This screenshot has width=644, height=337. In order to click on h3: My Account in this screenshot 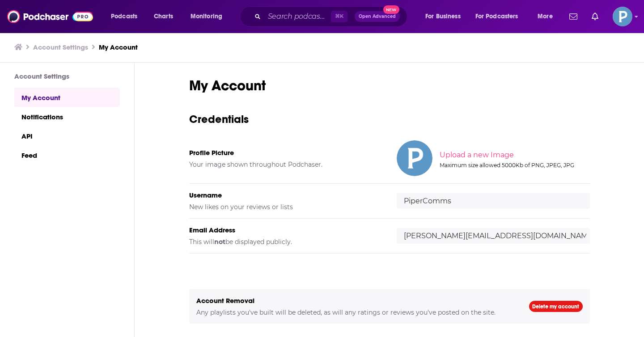, I will do `click(118, 47)`.